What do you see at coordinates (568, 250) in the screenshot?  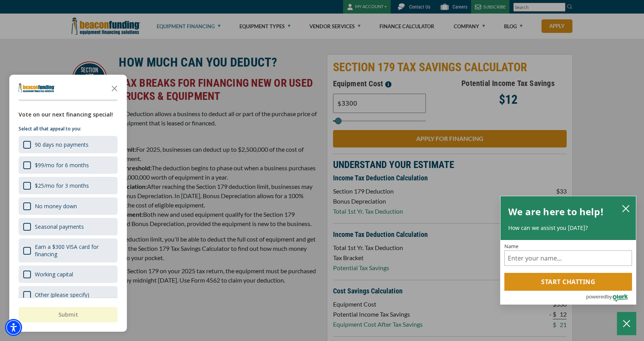 I see `div: olark chatbox` at bounding box center [568, 250].